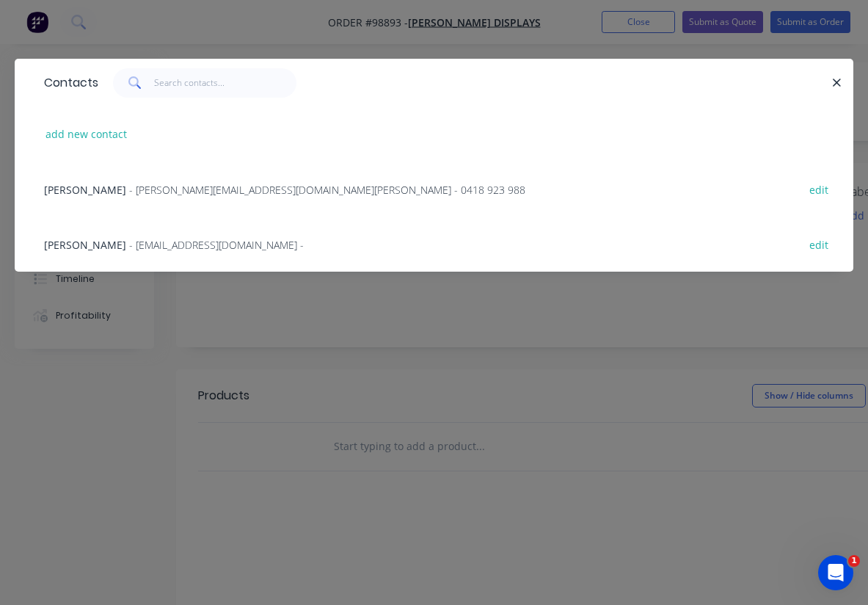 This screenshot has height=605, width=868. Describe the element at coordinates (854, 560) in the screenshot. I see `span: 1` at that location.